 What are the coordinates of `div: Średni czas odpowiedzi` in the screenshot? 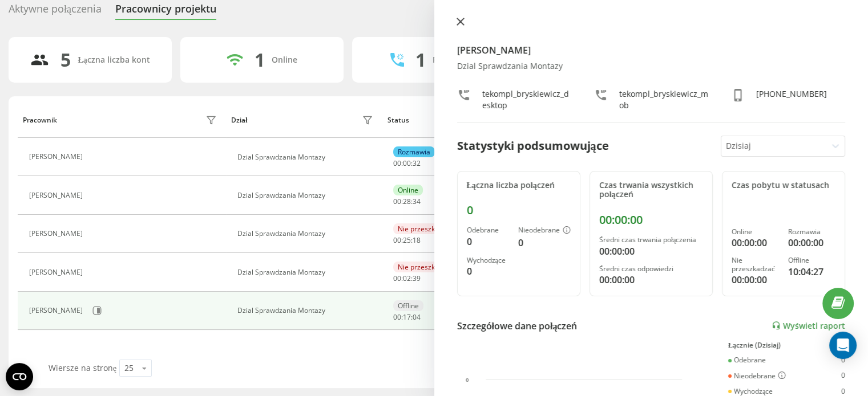 It's located at (651, 269).